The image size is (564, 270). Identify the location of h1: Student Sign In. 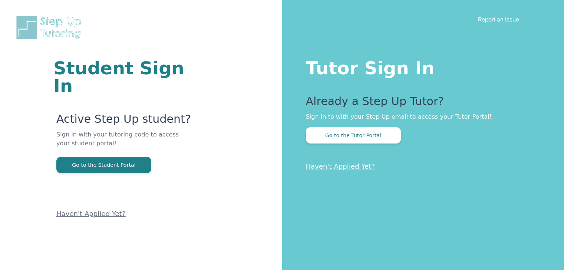
(123, 77).